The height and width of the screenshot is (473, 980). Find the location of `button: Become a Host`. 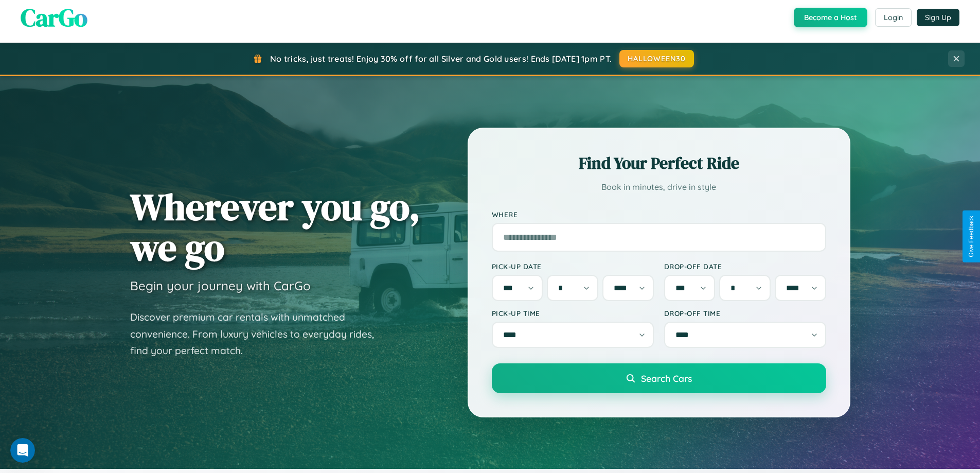

button: Become a Host is located at coordinates (830, 18).